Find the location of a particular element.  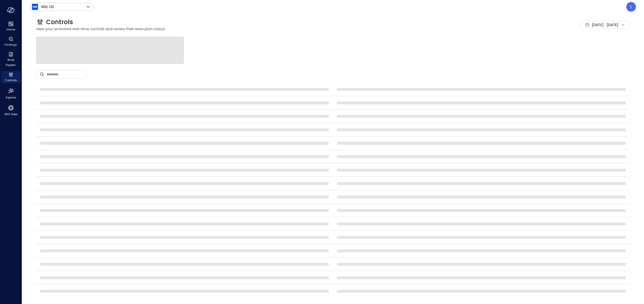

p: Wiz US is located at coordinates (48, 7).